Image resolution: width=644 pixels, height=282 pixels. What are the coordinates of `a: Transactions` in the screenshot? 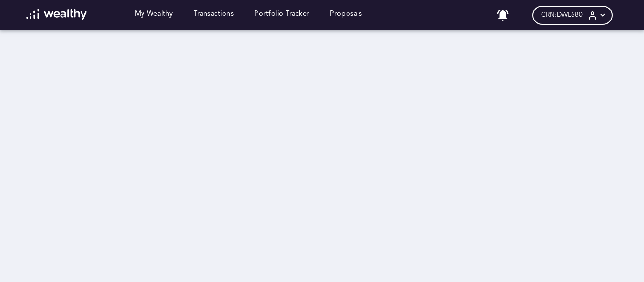 It's located at (214, 15).